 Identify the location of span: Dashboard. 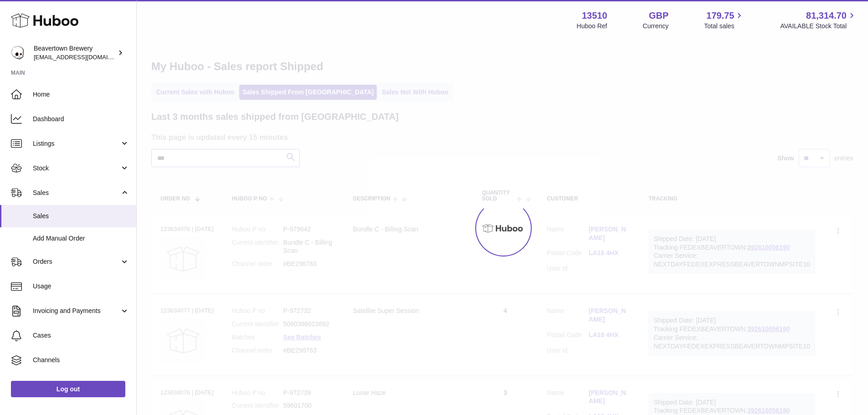
(81, 119).